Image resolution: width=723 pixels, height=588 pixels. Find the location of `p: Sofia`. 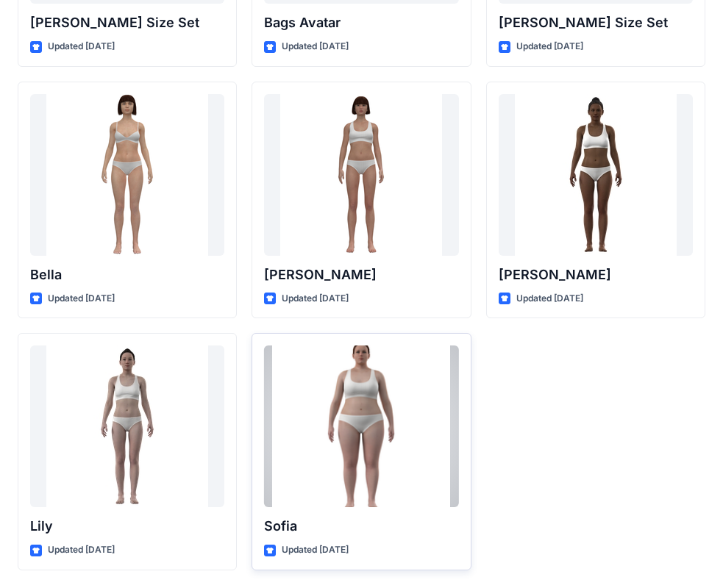

p: Sofia is located at coordinates (361, 526).